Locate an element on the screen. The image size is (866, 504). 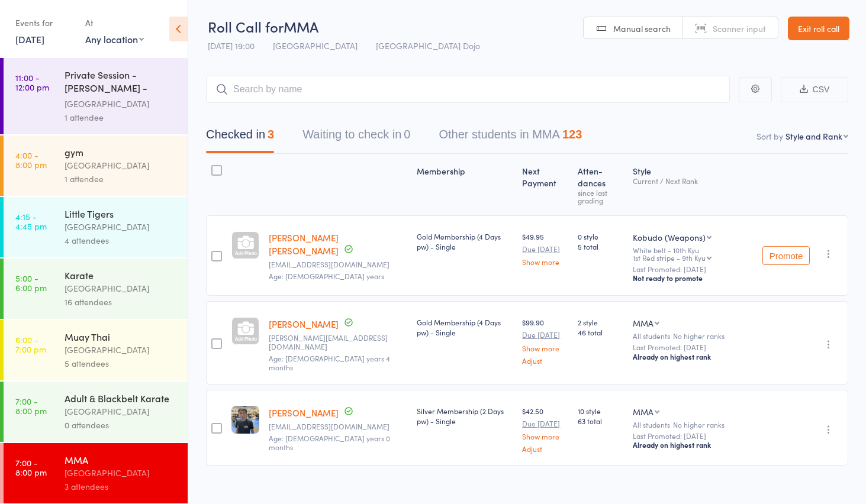
div: Style and Rank is located at coordinates (814, 136).